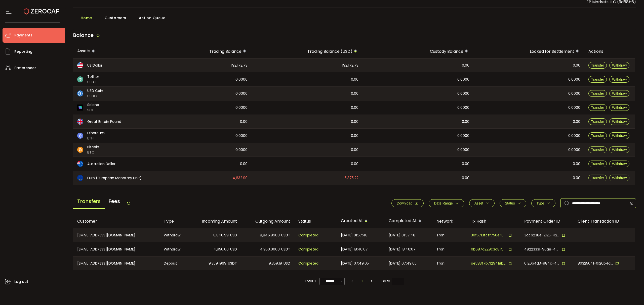 Image resolution: width=644 pixels, height=305 pixels. I want to click on span: ae583f7b7129418b47fbe1f4fc4bb4ad151235f78ddf27a52bfed3cdf244ccfe, so click(489, 263).